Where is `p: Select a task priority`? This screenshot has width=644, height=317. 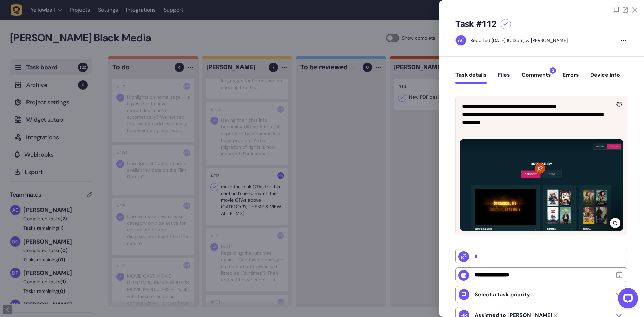
p: Select a task priority is located at coordinates (502, 295).